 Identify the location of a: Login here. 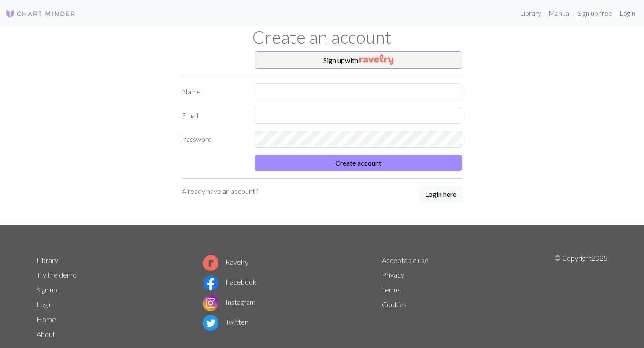
(440, 195).